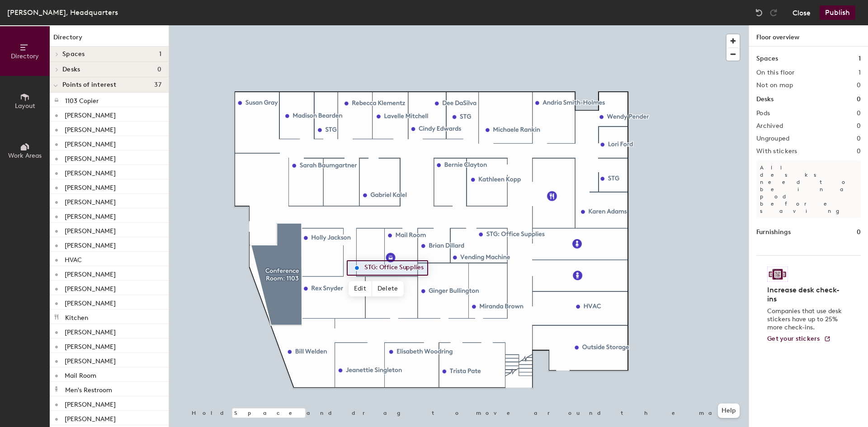 The height and width of the screenshot is (427, 868). I want to click on span: Layout, so click(25, 106).